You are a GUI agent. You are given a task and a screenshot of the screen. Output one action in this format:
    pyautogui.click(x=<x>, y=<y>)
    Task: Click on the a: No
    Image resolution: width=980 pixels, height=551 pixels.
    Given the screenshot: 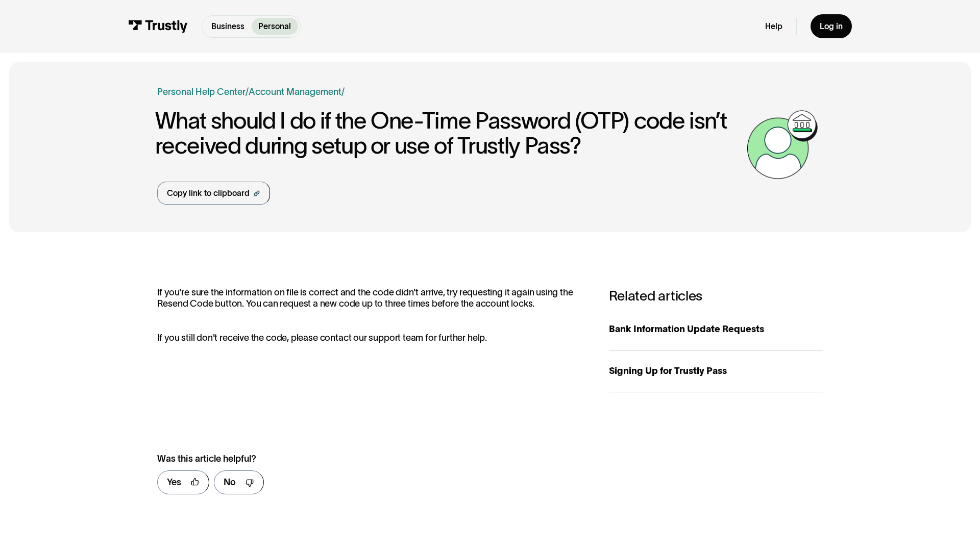 What is the action you would take?
    pyautogui.click(x=239, y=482)
    